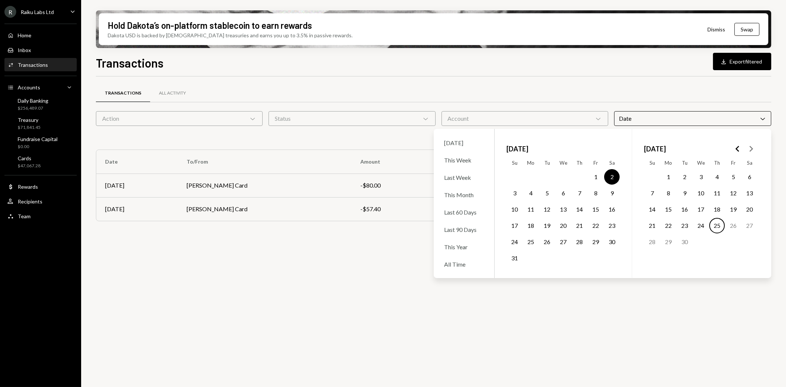 The height and width of the screenshot is (387, 786). I want to click on button: Wednesday, September 3rd, 2025, so click(701, 177).